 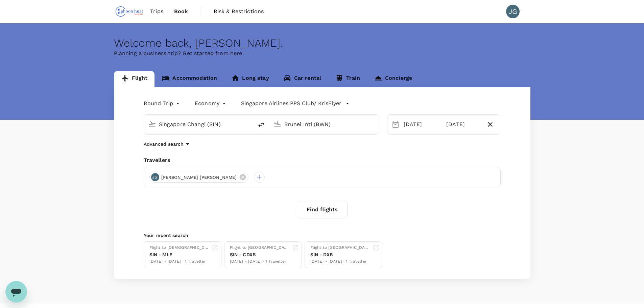 I want to click on img: Phoon Huat PTE. LTD., so click(x=130, y=11).